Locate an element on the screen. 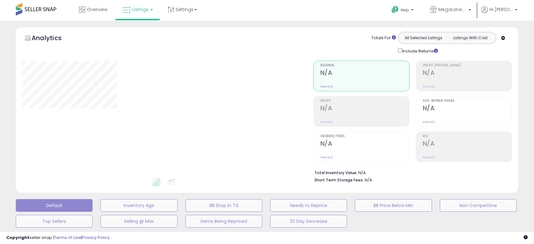 The height and width of the screenshot is (244, 534). button: All Selected Listings is located at coordinates (423, 38).